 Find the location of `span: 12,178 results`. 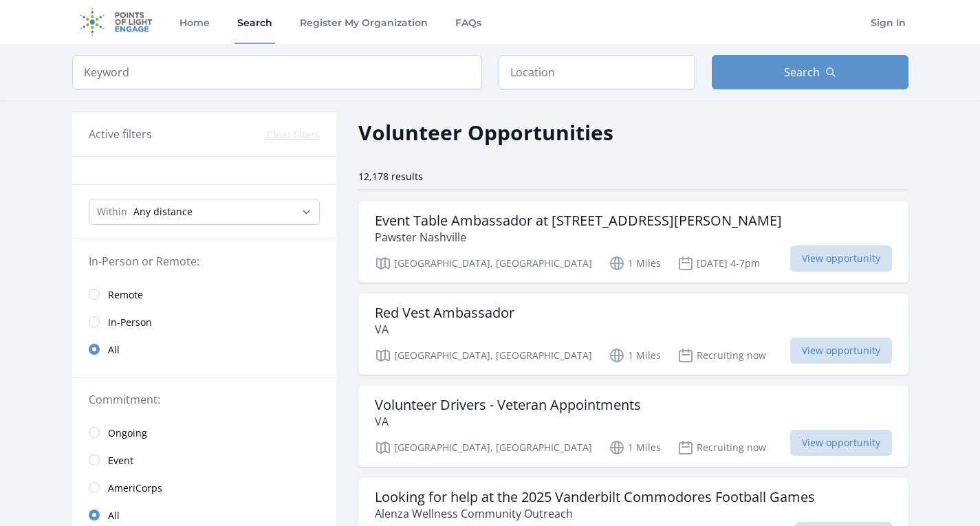

span: 12,178 results is located at coordinates (391, 176).